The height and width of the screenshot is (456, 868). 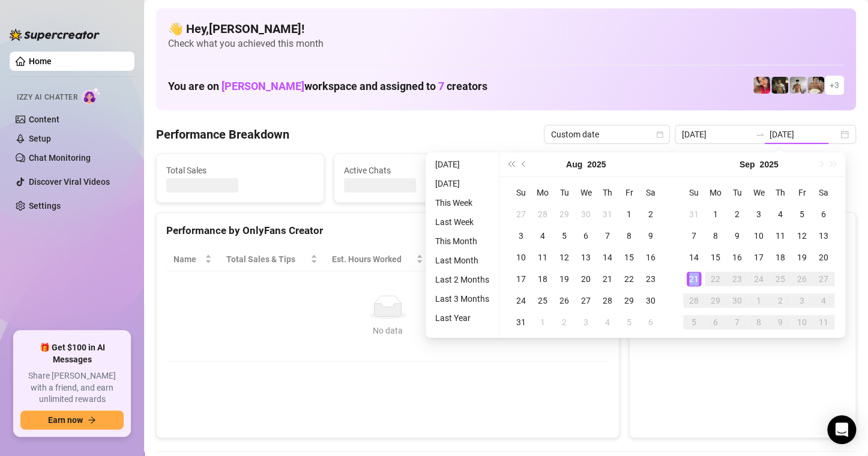 What do you see at coordinates (66, 420) in the screenshot?
I see `span: Earn now` at bounding box center [66, 420].